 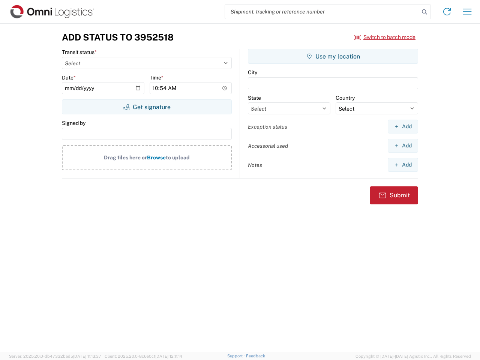 I want to click on label: Notes, so click(x=255, y=165).